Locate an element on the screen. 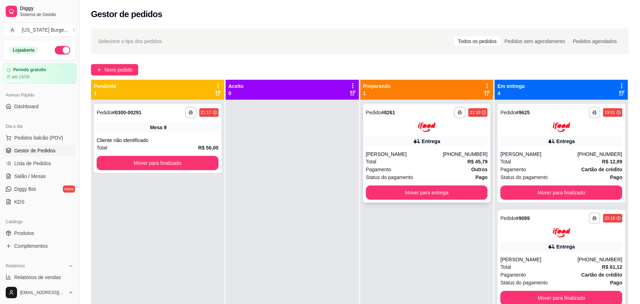 The width and height of the screenshot is (640, 304). div: 9 is located at coordinates (165, 127).